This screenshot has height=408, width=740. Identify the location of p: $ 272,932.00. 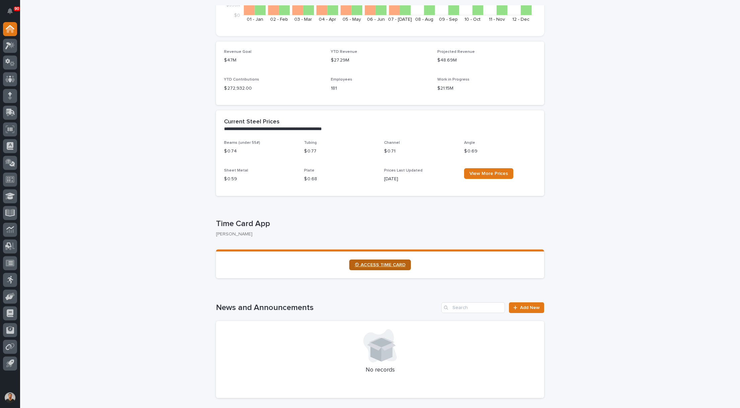
(273, 88).